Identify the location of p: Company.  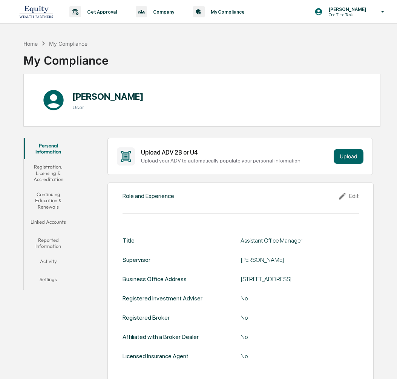
(163, 12).